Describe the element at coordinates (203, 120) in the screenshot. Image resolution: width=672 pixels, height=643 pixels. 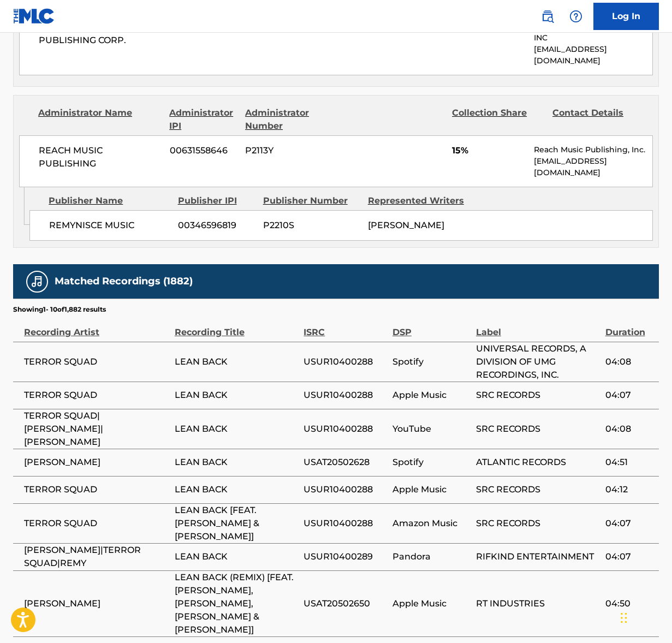
I see `div: Administrator IPI` at that location.